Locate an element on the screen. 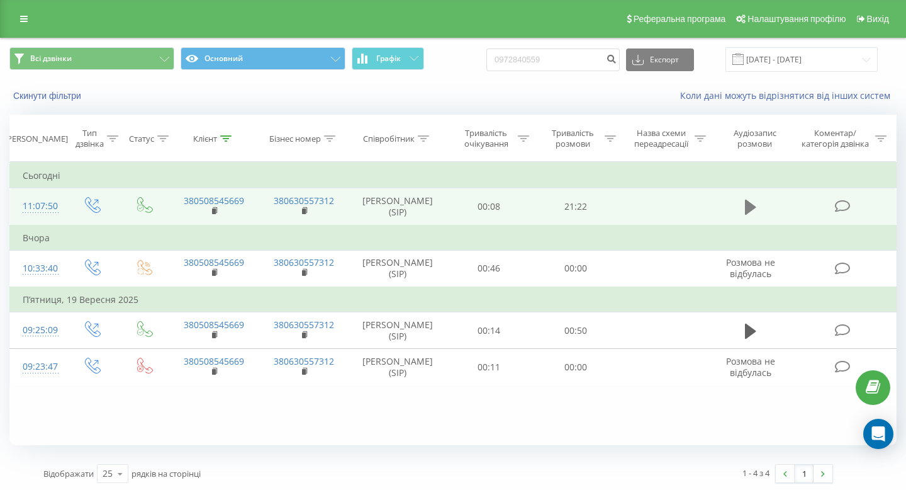 This screenshot has width=906, height=490. div: Клієнт is located at coordinates (205, 138).